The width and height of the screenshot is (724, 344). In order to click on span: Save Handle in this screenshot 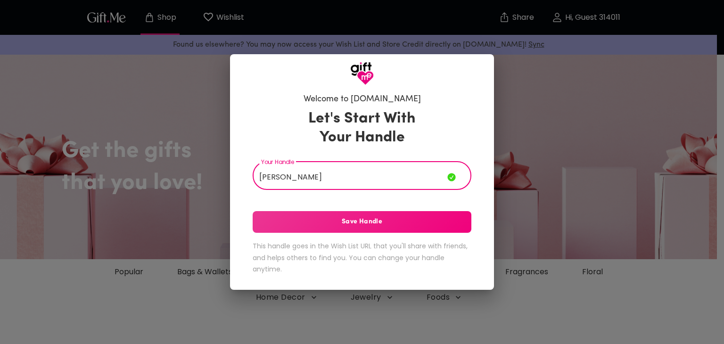, I will do `click(362, 222)`.